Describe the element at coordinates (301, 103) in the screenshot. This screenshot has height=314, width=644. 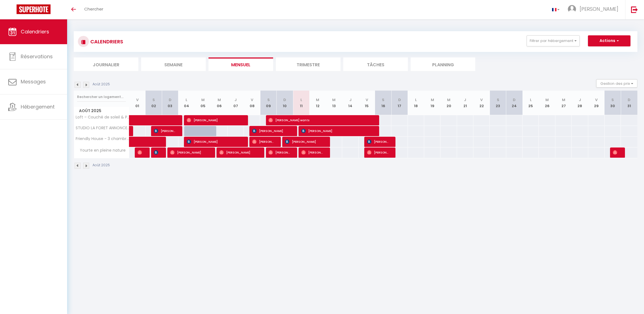
I see `th: 11` at that location.